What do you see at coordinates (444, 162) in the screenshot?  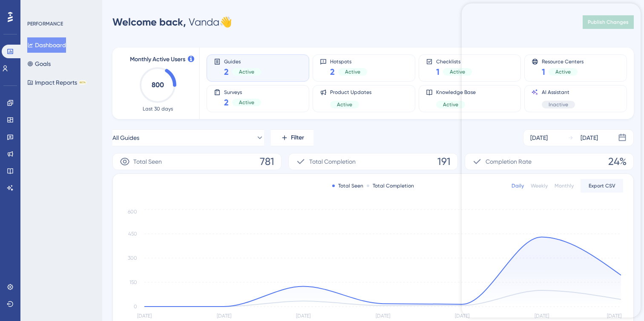 I see `span: 191` at bounding box center [444, 162].